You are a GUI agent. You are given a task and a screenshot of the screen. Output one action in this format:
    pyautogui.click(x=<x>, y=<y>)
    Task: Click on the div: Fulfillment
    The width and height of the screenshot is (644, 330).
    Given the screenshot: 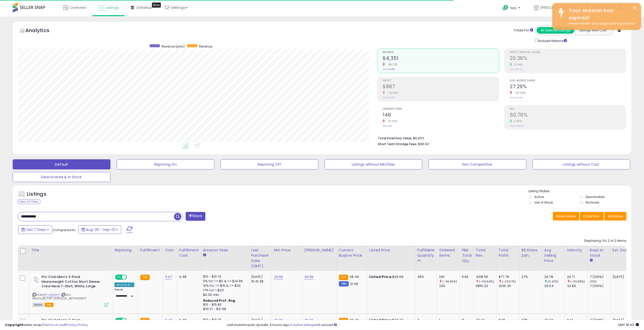 What is the action you would take?
    pyautogui.click(x=150, y=250)
    